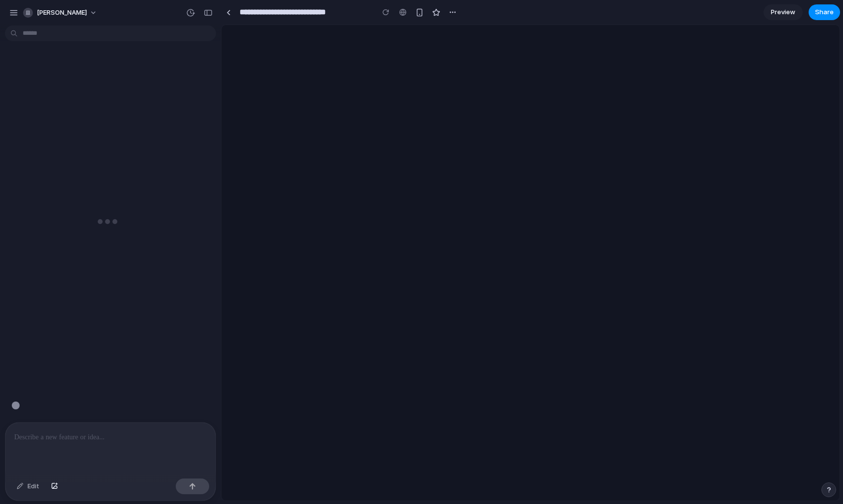  Describe the element at coordinates (824, 12) in the screenshot. I see `button: Share` at that location.